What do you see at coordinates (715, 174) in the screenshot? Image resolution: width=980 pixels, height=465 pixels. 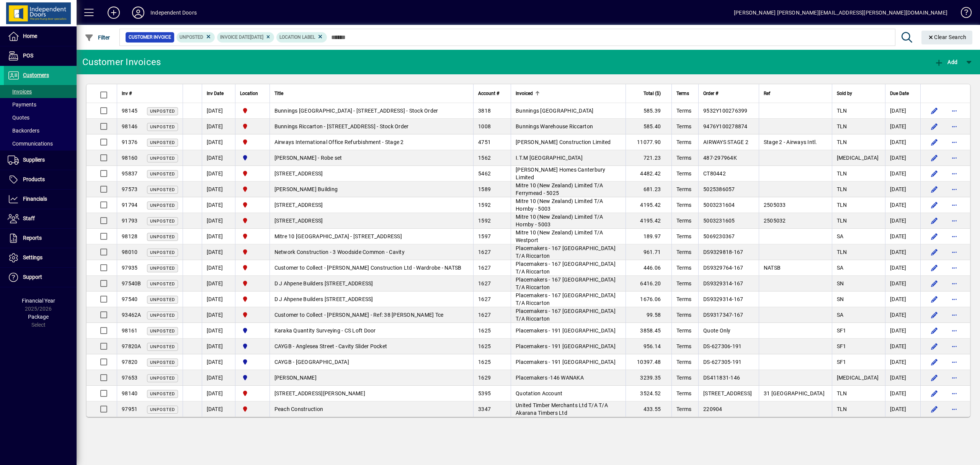 I see `span: CT80442` at bounding box center [715, 174].